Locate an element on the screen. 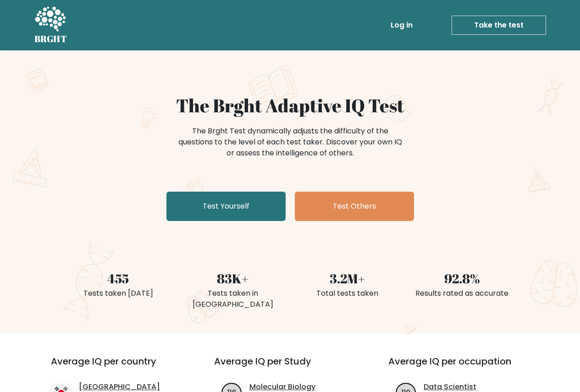 The height and width of the screenshot is (392, 580). a: Take the test is located at coordinates (499, 25).